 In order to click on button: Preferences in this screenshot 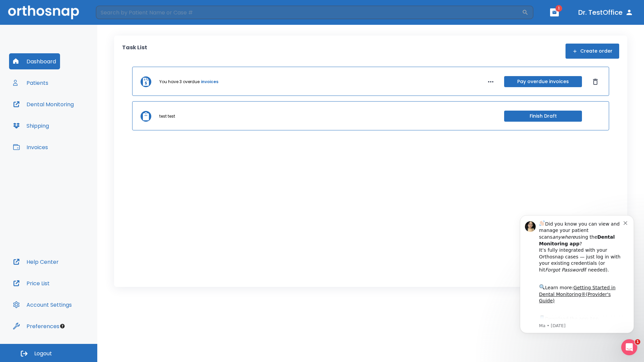, I will do `click(36, 326)`.